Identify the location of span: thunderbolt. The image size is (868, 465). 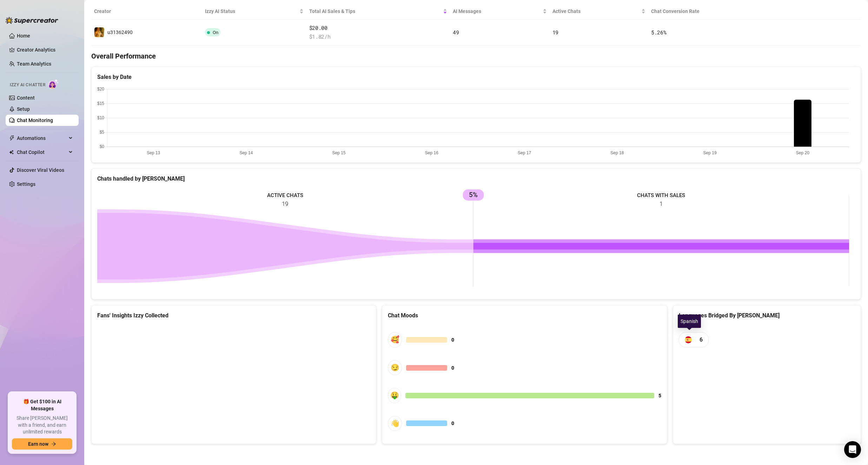
(12, 138).